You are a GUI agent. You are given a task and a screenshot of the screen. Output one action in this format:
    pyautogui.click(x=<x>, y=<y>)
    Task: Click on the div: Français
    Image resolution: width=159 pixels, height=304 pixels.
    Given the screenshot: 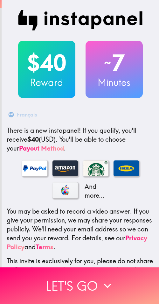 What is the action you would take?
    pyautogui.click(x=27, y=114)
    